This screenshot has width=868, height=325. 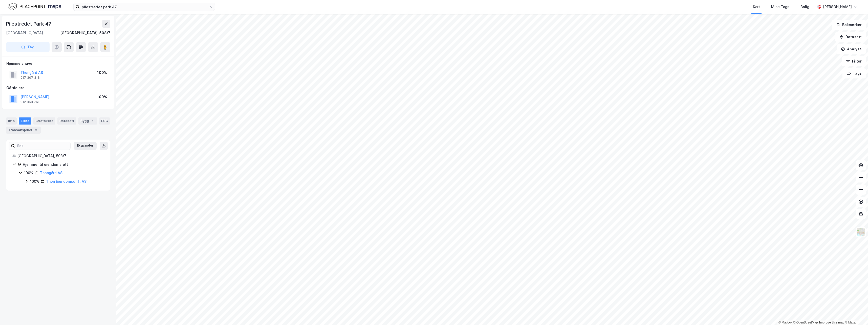 I want to click on div: Bolig, so click(x=805, y=7).